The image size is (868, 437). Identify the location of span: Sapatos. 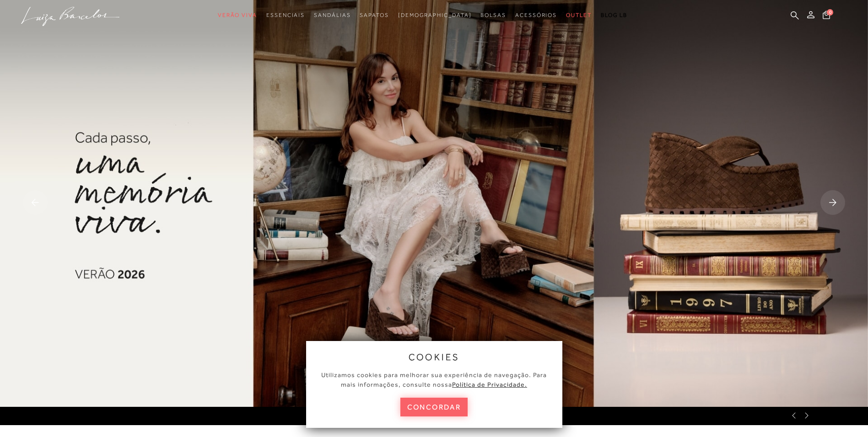
(374, 15).